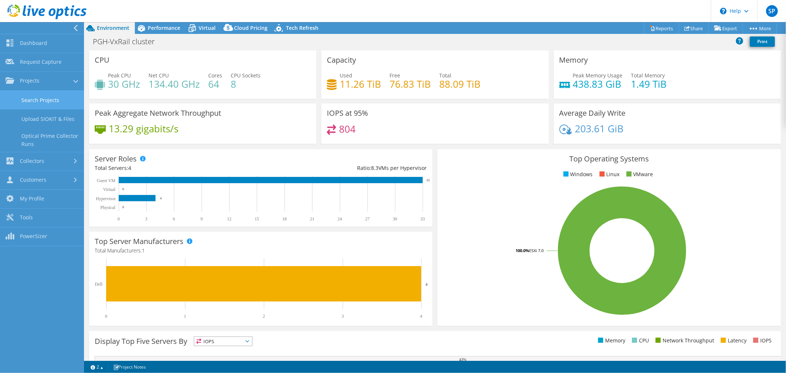 The width and height of the screenshot is (786, 373). What do you see at coordinates (143, 129) in the screenshot?
I see `h4: 13.29 gigabits/s` at bounding box center [143, 129].